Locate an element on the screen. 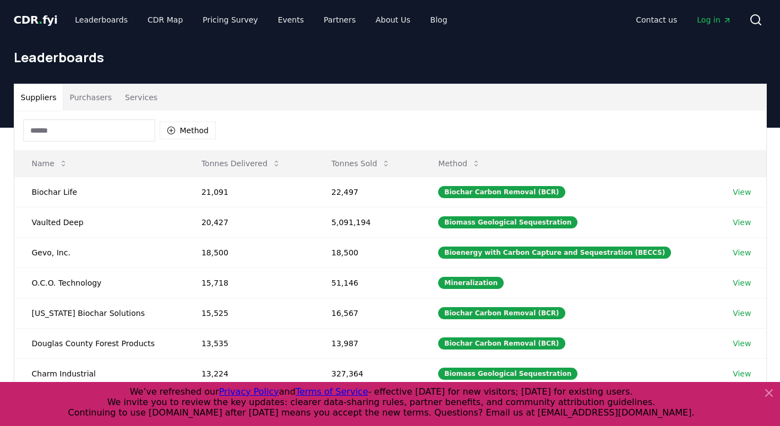 The image size is (780, 426). td: 16,567 is located at coordinates (367, 313).